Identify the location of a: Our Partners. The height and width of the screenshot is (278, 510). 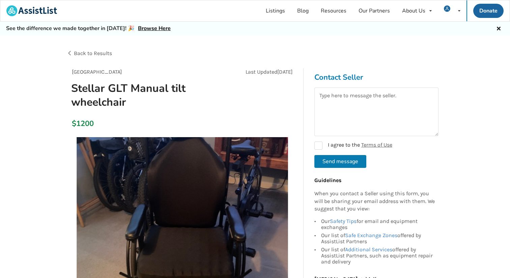
(374, 11).